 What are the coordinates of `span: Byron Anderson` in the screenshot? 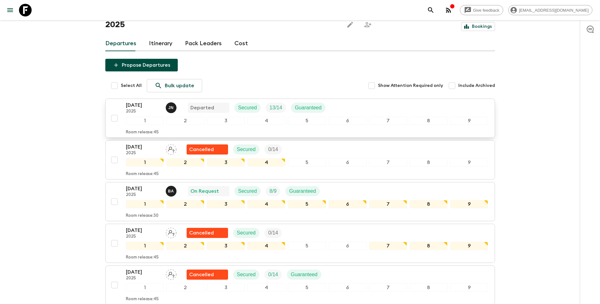 It's located at (172, 191).